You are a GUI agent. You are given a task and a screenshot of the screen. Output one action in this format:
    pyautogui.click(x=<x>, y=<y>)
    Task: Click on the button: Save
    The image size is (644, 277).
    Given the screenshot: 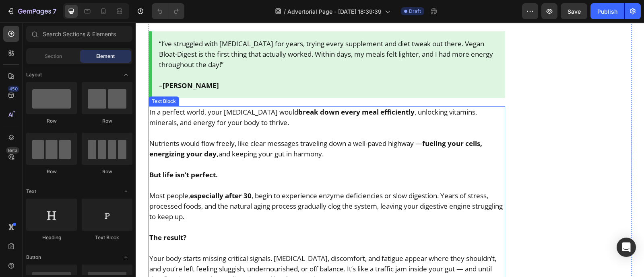 What is the action you would take?
    pyautogui.click(x=574, y=11)
    